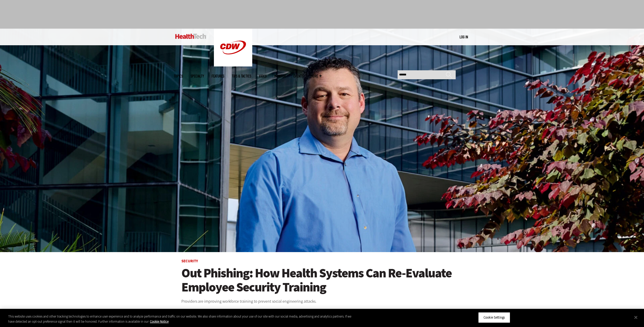 This screenshot has height=327, width=644. Describe the element at coordinates (189, 261) in the screenshot. I see `a: Security` at that location.